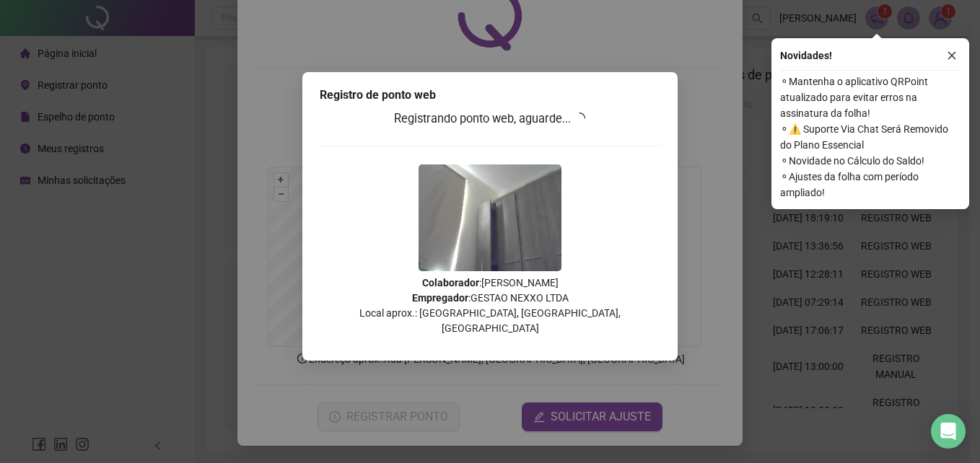  I want to click on span: close, so click(952, 55).